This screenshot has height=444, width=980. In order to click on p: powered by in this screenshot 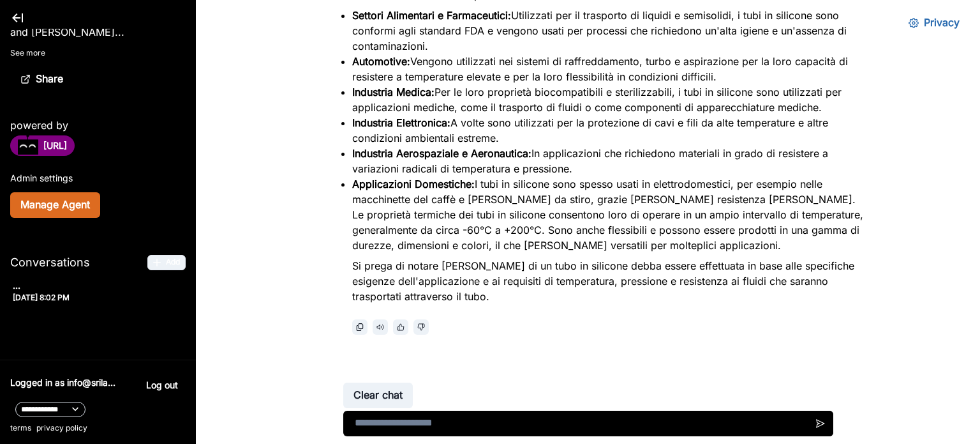, I will do `click(98, 125)`.